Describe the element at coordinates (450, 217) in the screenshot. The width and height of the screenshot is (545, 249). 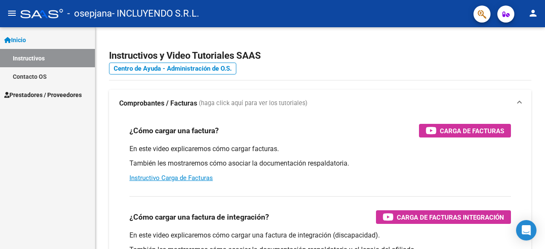
I see `span: Carga de Facturas Integración` at that location.